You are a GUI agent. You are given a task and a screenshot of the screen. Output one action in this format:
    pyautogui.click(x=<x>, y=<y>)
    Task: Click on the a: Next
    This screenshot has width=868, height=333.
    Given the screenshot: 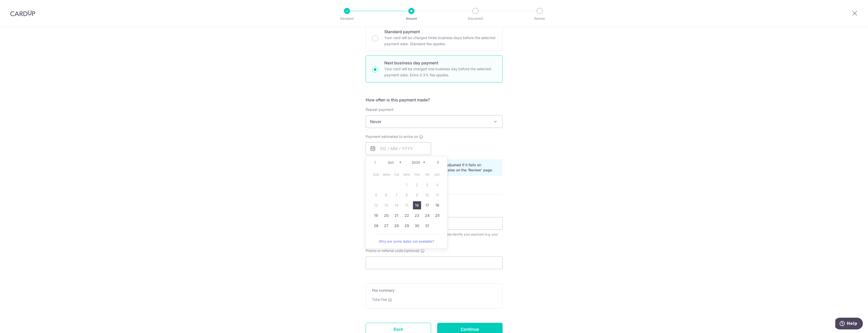 What is the action you would take?
    pyautogui.click(x=438, y=162)
    